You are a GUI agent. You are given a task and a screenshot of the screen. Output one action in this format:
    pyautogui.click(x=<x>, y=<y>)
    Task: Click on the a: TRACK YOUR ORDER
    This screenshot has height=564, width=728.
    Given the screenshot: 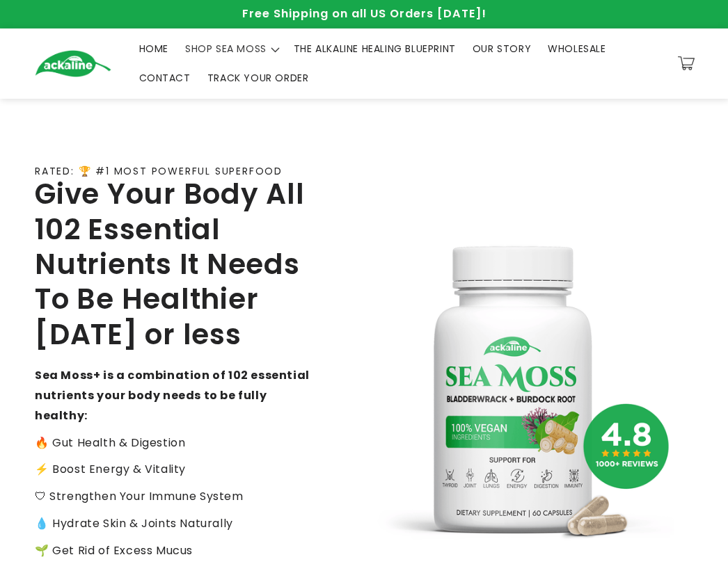 What is the action you would take?
    pyautogui.click(x=258, y=78)
    